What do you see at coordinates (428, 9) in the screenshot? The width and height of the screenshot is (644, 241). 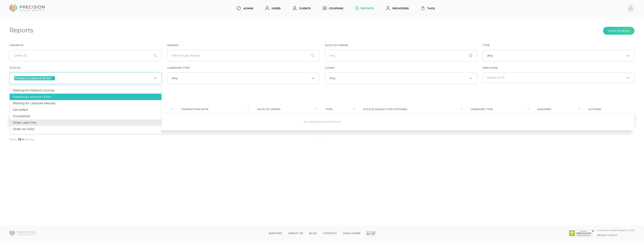 I see `a: Tags` at bounding box center [428, 9].